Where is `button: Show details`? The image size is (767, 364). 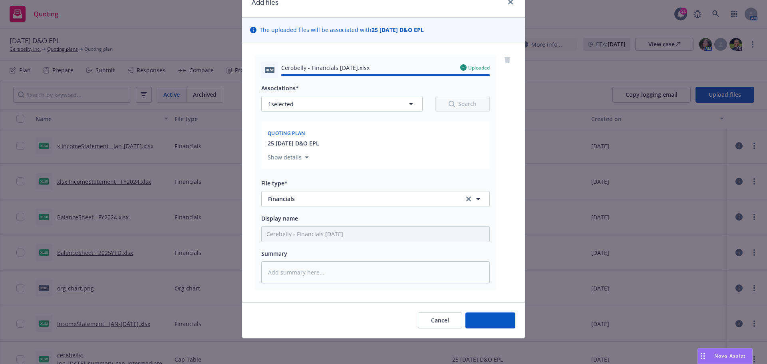 button: Show details is located at coordinates (288, 157).